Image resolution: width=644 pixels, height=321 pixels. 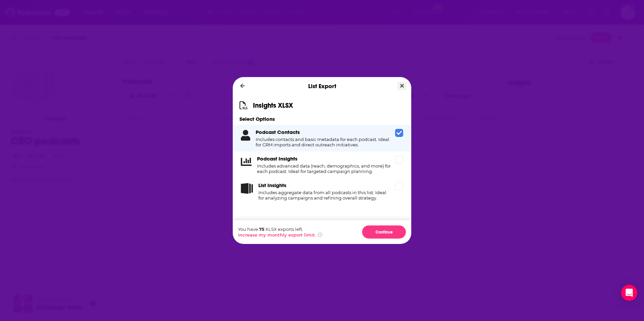 I want to click on button: Increase my monthly export limit., so click(x=277, y=235).